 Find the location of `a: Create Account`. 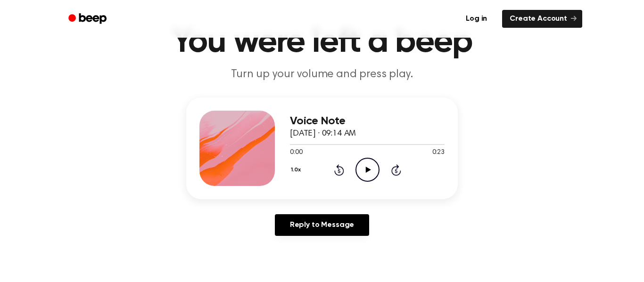

a: Create Account is located at coordinates (542, 19).